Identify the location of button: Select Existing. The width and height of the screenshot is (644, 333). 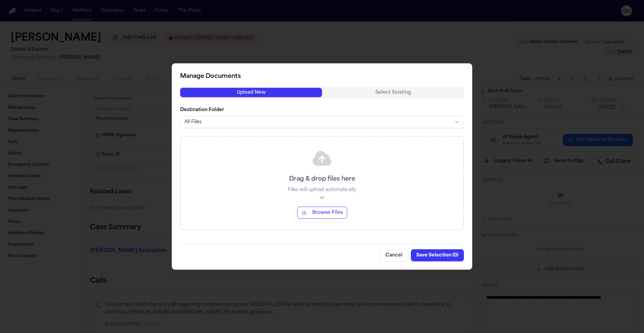
(393, 93).